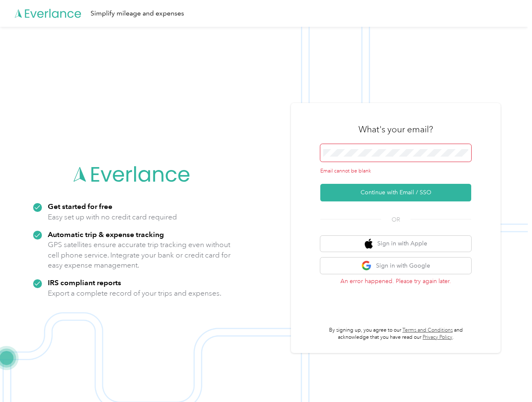 The image size is (532, 402). What do you see at coordinates (396, 219) in the screenshot?
I see `span: OR` at bounding box center [396, 219].